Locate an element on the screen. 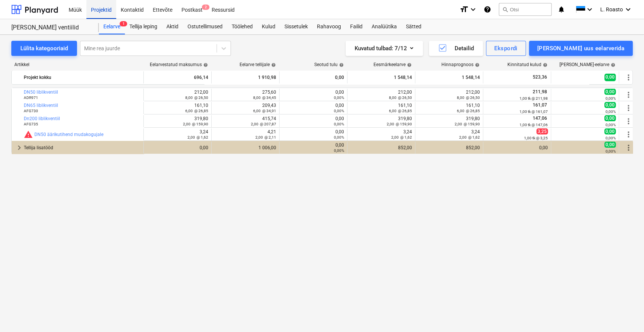 Image resolution: width=644 pixels, height=332 pixels. div: Sissetulek is located at coordinates (296, 27).